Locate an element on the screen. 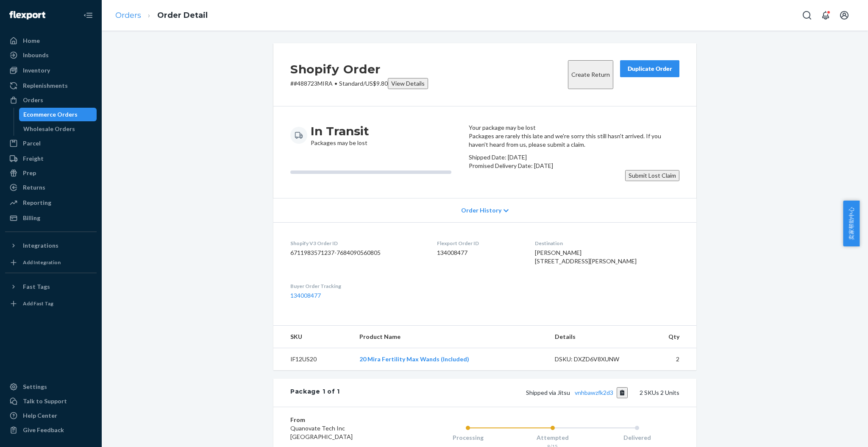  h2: Shopify Order is located at coordinates (359, 70).